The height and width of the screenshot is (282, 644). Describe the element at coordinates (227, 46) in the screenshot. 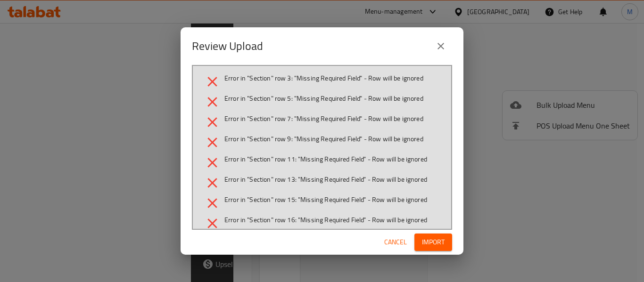

I see `h2: Review Upload` at that location.